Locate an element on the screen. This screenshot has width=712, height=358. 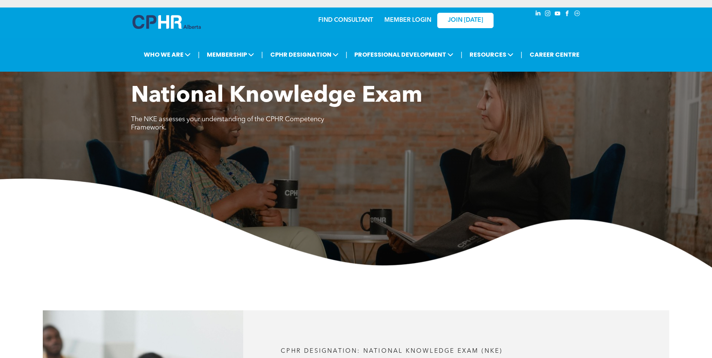
span: CPHR DESIGNATION: National Knowledge Exam (NKE) is located at coordinates (391, 351).